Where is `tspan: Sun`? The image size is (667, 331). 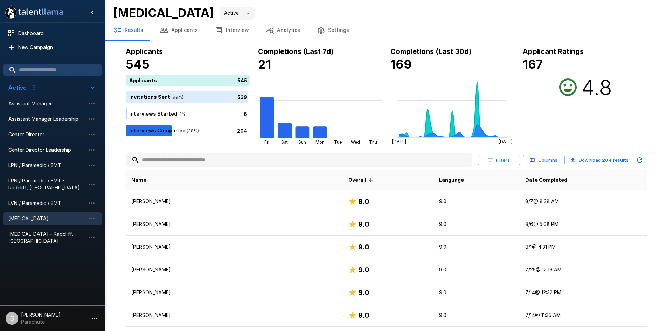
tspan: Sun is located at coordinates (302, 142).